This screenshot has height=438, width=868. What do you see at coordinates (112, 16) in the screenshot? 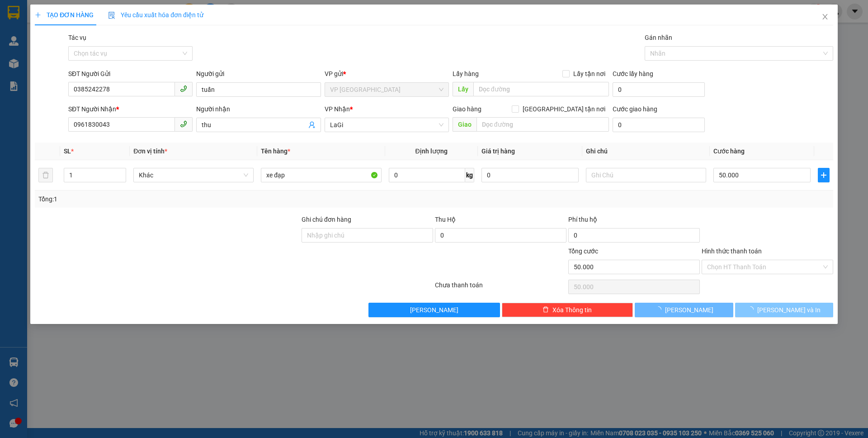
I see `img: icon` at bounding box center [112, 16].